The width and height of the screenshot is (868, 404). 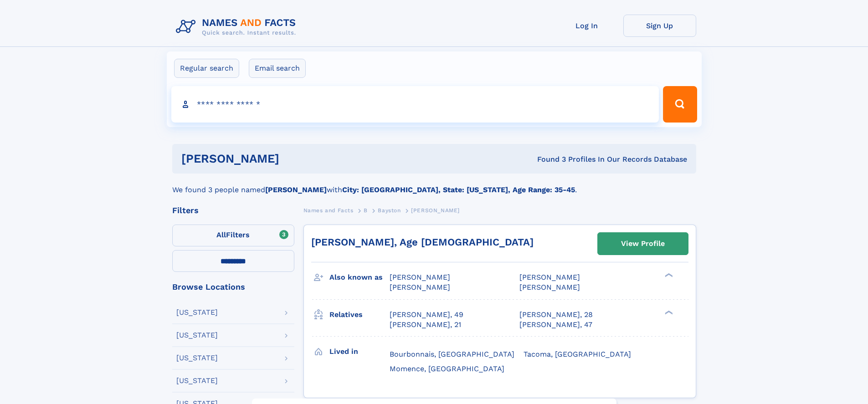 I want to click on span: Bayston, so click(x=389, y=211).